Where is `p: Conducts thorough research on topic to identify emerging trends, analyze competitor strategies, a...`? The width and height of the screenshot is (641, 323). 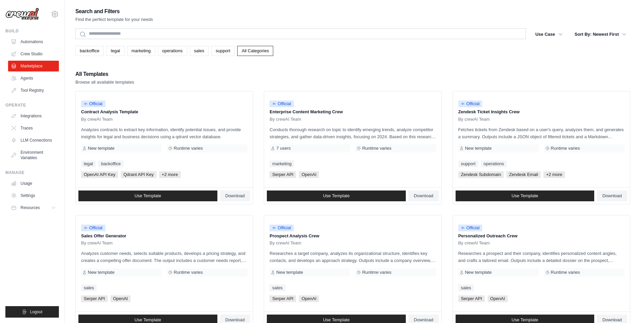 p: Conducts thorough research on topic to identify emerging trends, analyze competitor strategies, a... is located at coordinates (353, 133).